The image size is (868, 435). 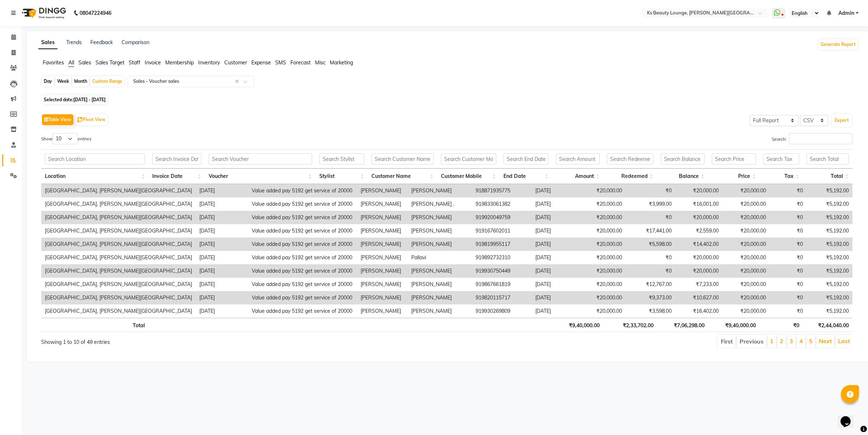 I want to click on input: Search Total, so click(x=827, y=159).